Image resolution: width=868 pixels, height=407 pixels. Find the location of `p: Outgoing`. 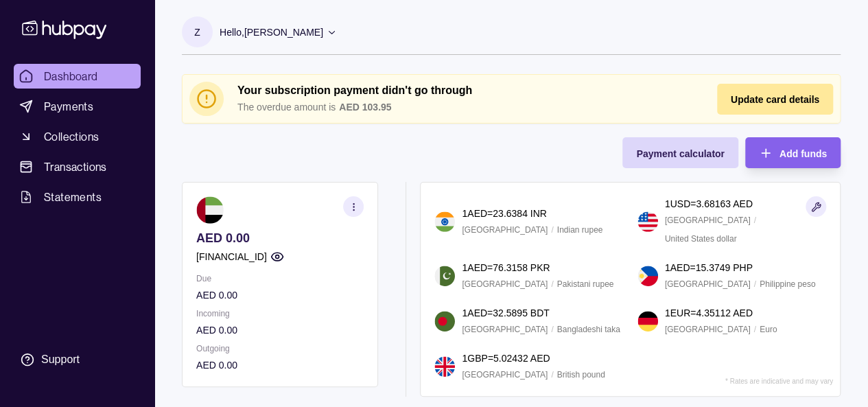

p: Outgoing is located at coordinates (280, 349).